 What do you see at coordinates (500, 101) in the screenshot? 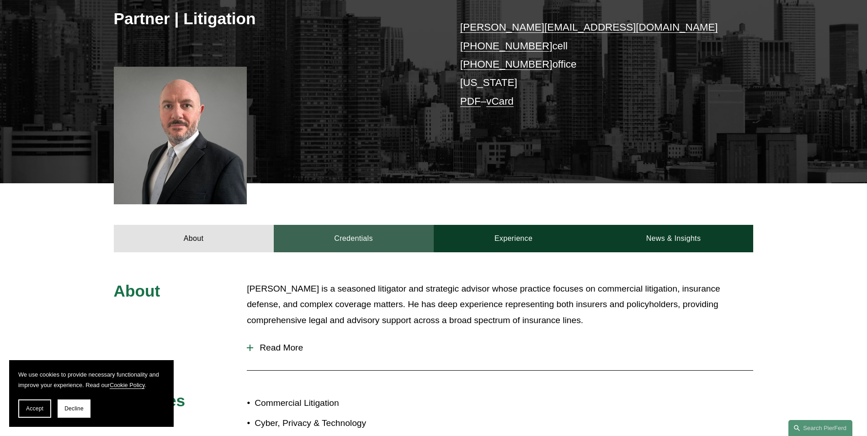
I see `a: vCard` at bounding box center [500, 101].